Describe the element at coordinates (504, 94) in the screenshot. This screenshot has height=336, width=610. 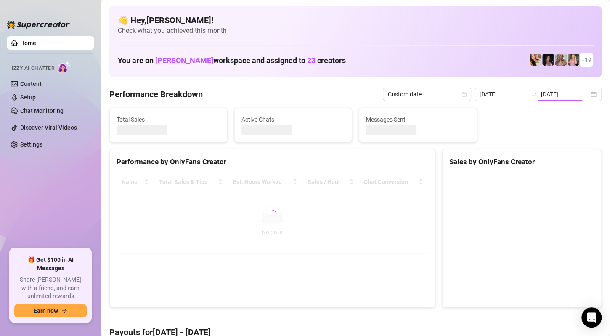
I see `input: Start date` at that location.